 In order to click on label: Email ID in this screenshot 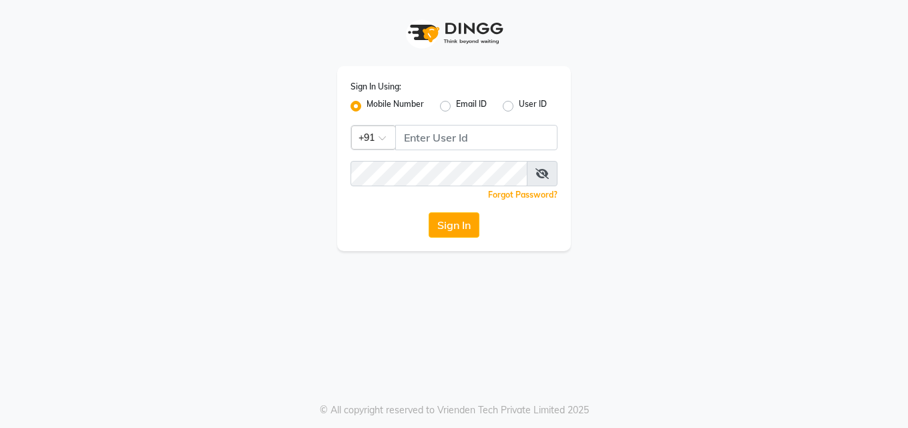, I will do `click(471, 106)`.